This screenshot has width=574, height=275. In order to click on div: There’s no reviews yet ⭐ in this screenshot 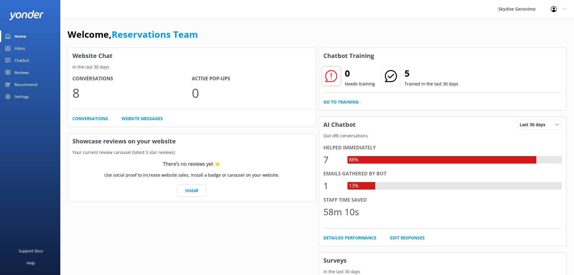, I will do `click(192, 164)`.